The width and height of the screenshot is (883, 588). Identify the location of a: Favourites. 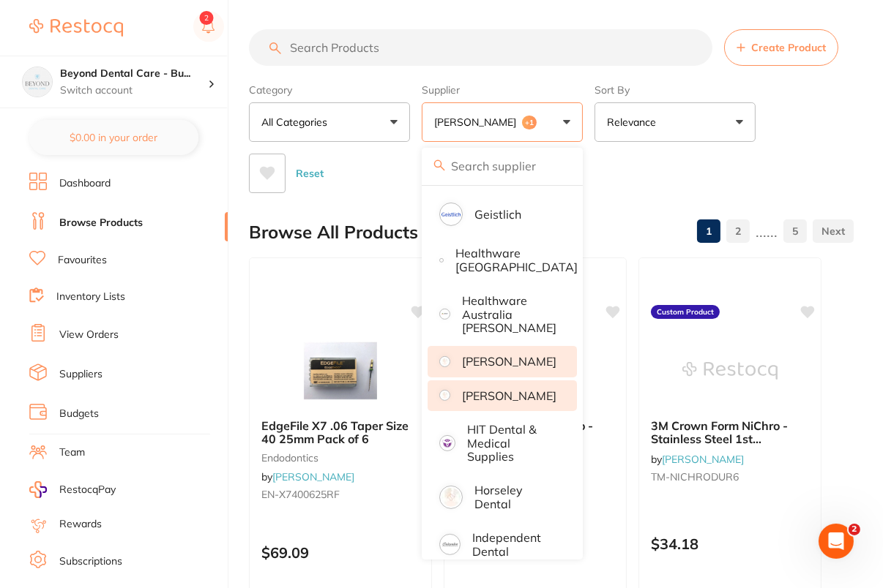
(82, 260).